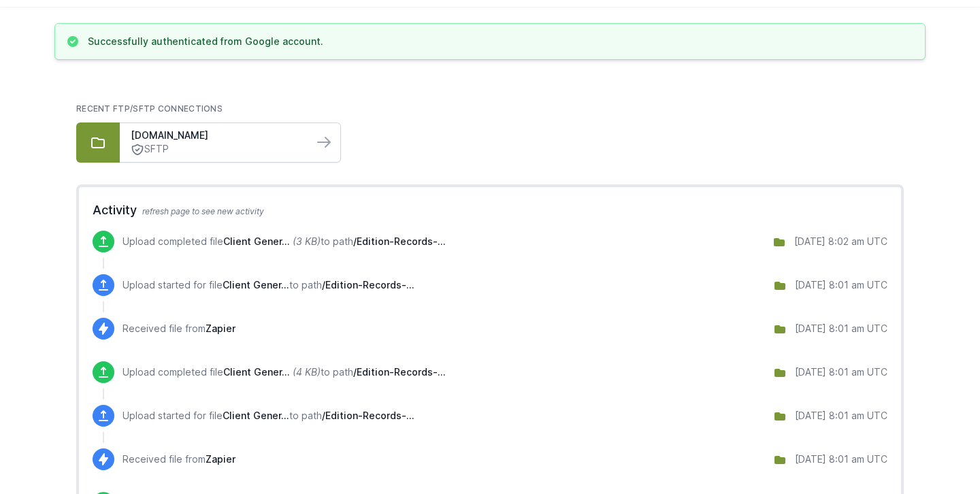 This screenshot has height=494, width=980. I want to click on i: (4 KB), so click(306, 371).